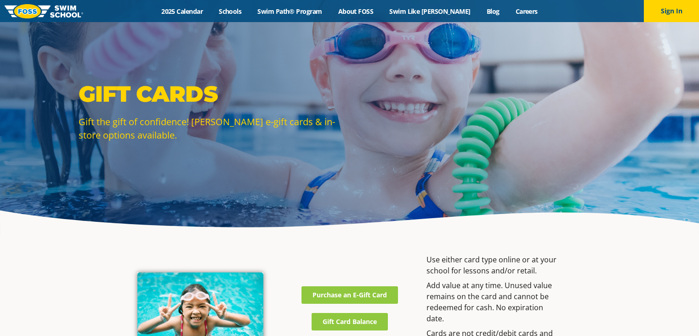 The width and height of the screenshot is (699, 336). What do you see at coordinates (182, 11) in the screenshot?
I see `a: 2025 Calendar` at bounding box center [182, 11].